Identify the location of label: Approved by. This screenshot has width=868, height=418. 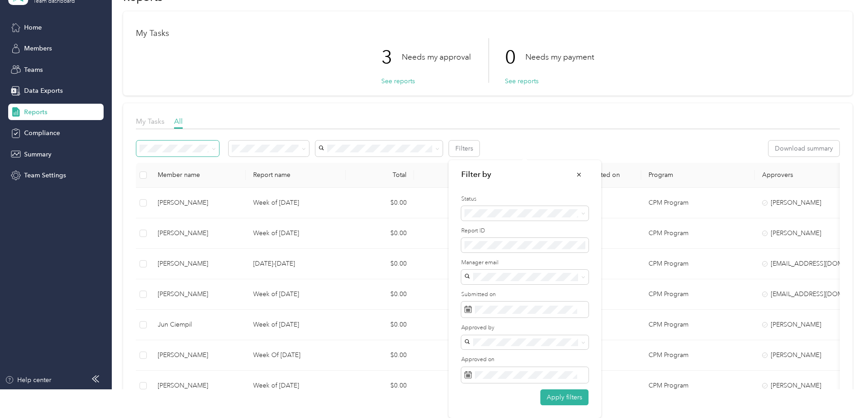
(525, 328).